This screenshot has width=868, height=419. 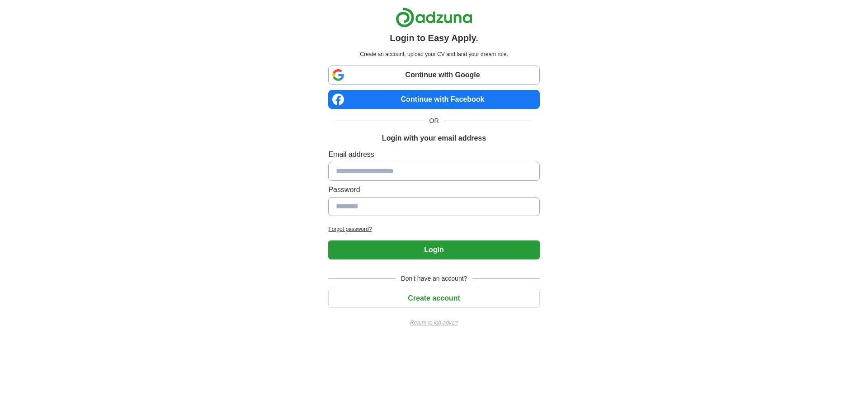 I want to click on a: Create account, so click(x=433, y=298).